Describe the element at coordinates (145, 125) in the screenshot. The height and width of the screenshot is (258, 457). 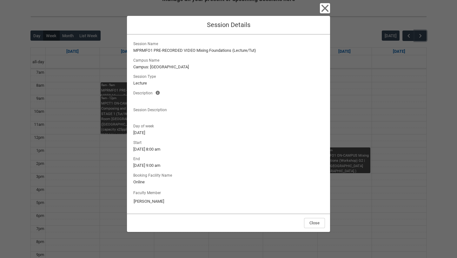
I see `span: Day of week` at that location.